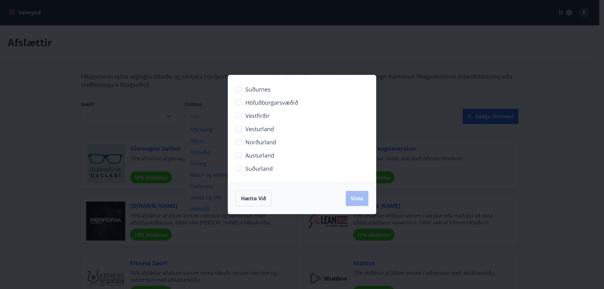  I want to click on span: Austurland, so click(260, 155).